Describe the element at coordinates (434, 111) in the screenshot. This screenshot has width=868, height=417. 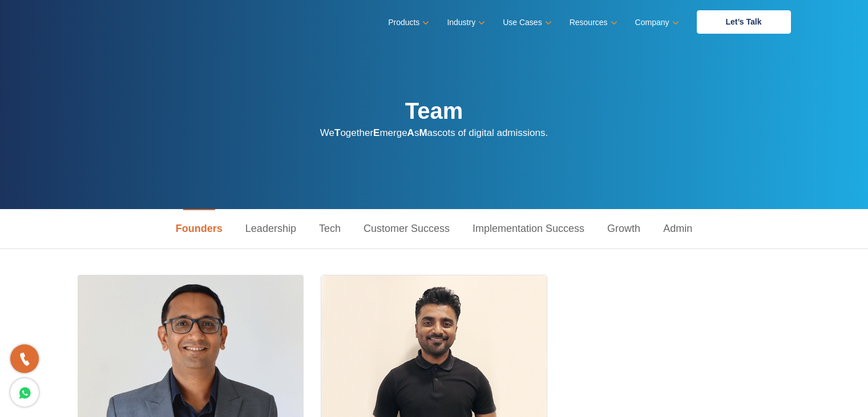
I see `strong: Team` at that location.